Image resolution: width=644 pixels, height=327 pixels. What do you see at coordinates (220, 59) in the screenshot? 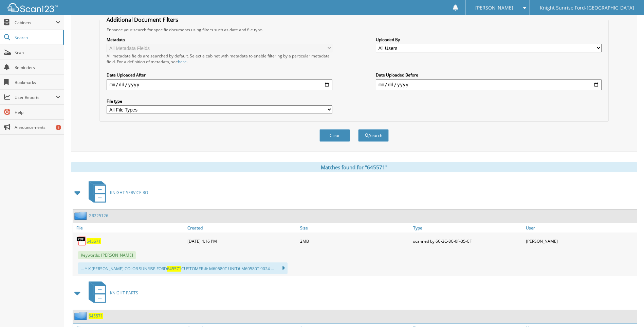
I see `div: All metadata fields are searched by default. Select a cabinet with metadata to enable filtering b...` at bounding box center [220, 59].